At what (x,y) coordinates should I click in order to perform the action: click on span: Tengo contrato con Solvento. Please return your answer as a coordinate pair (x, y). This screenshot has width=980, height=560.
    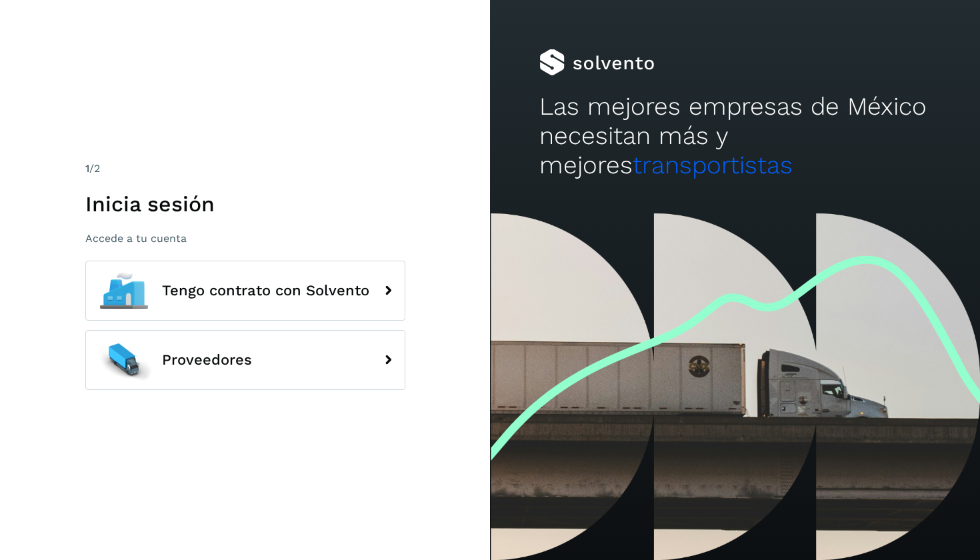
    Looking at the image, I should click on (266, 291).